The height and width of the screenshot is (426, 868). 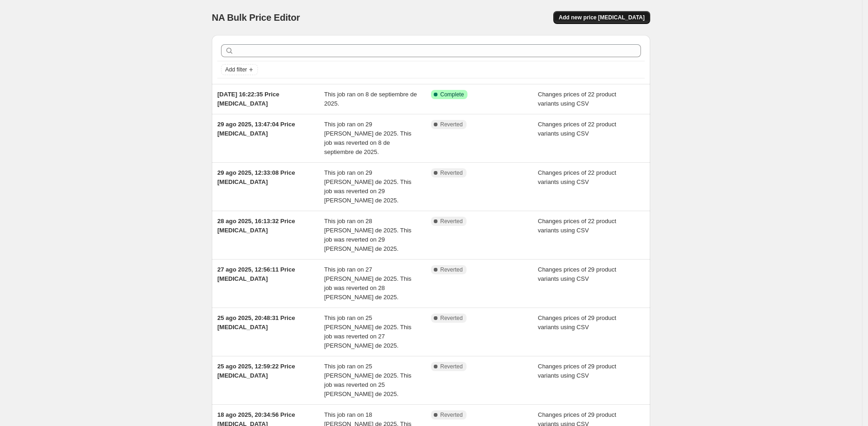 I want to click on span: Complete, so click(x=452, y=94).